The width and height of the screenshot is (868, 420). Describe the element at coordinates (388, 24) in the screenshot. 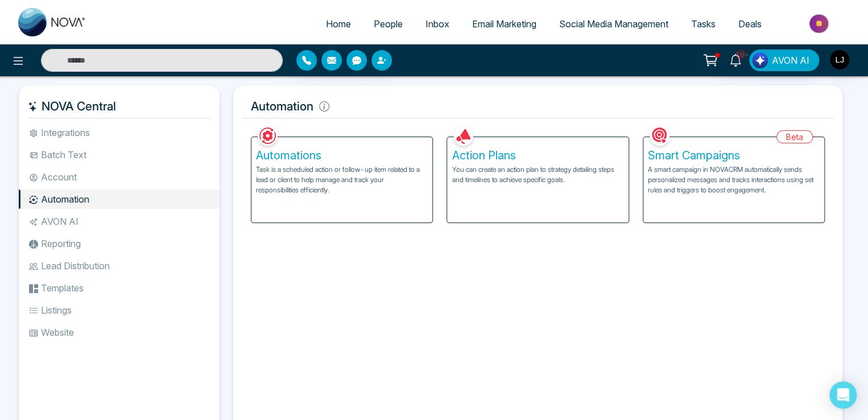

I see `span: People` at that location.